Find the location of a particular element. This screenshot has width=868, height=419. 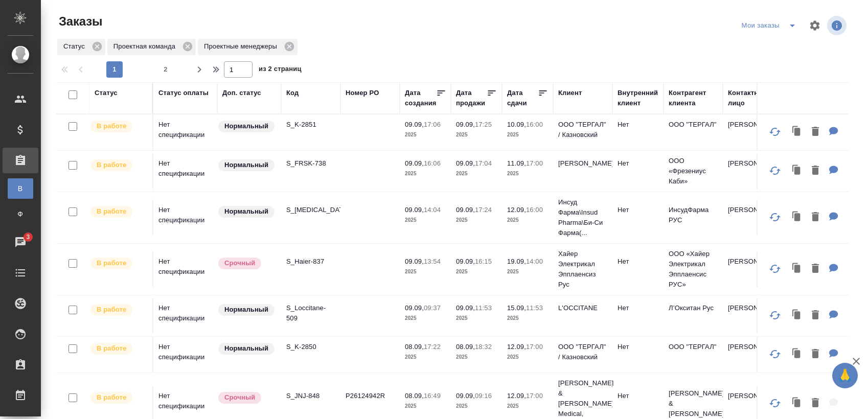

p: 16:49 is located at coordinates (432, 396).